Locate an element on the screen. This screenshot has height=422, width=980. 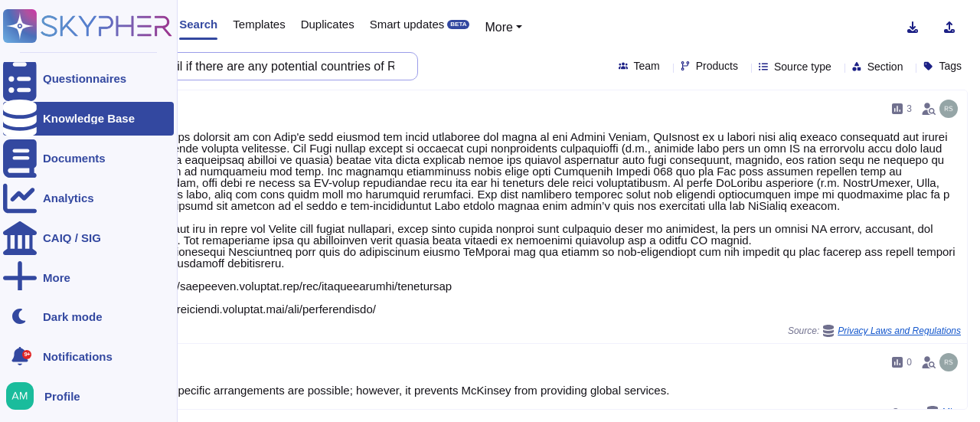
div: More is located at coordinates (56, 277).